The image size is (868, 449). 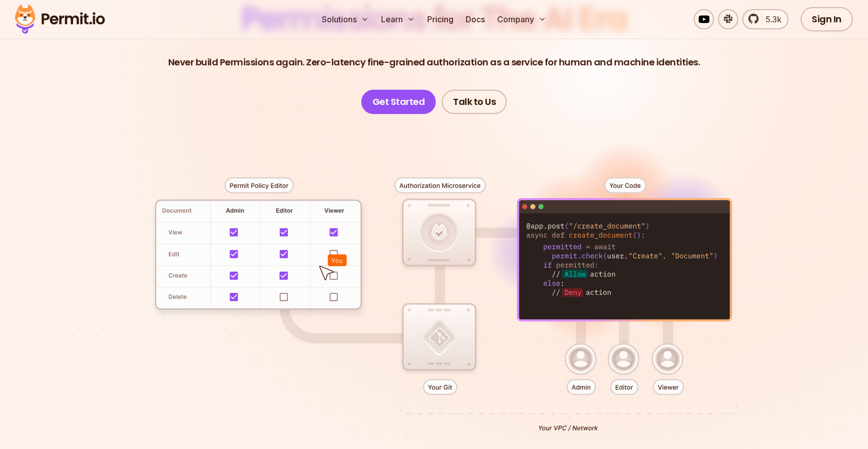 I want to click on button: Company, so click(x=521, y=19).